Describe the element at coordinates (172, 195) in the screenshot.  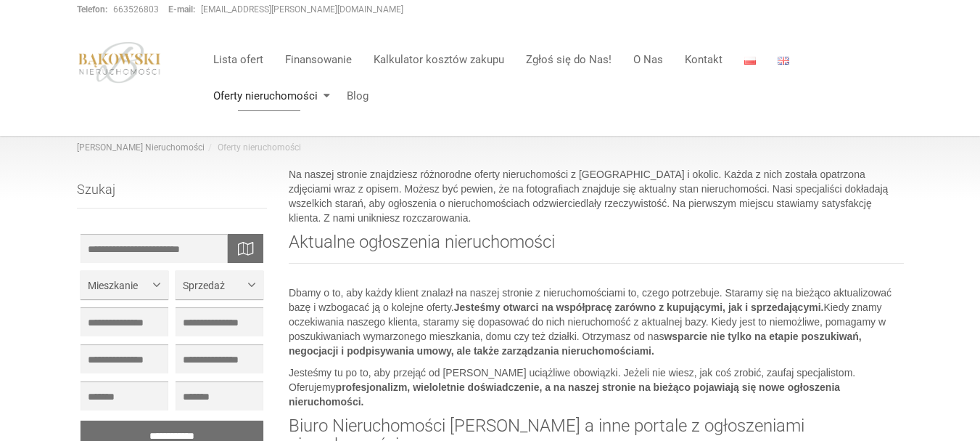
I see `h3: Szukaj` at that location.